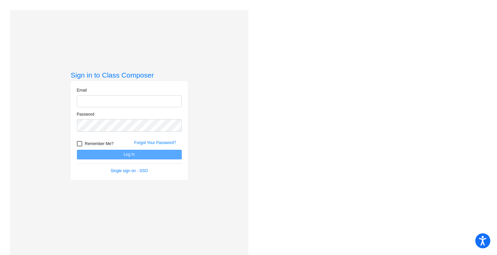 The width and height of the screenshot is (497, 255). I want to click on a: Single sign on - SSO, so click(129, 171).